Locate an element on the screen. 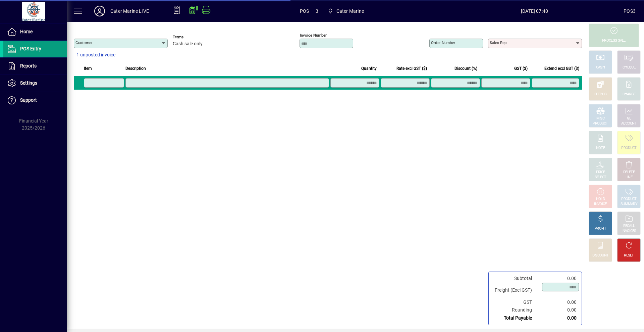 Image resolution: width=644 pixels, height=332 pixels. a: Reports is located at coordinates (35, 66).